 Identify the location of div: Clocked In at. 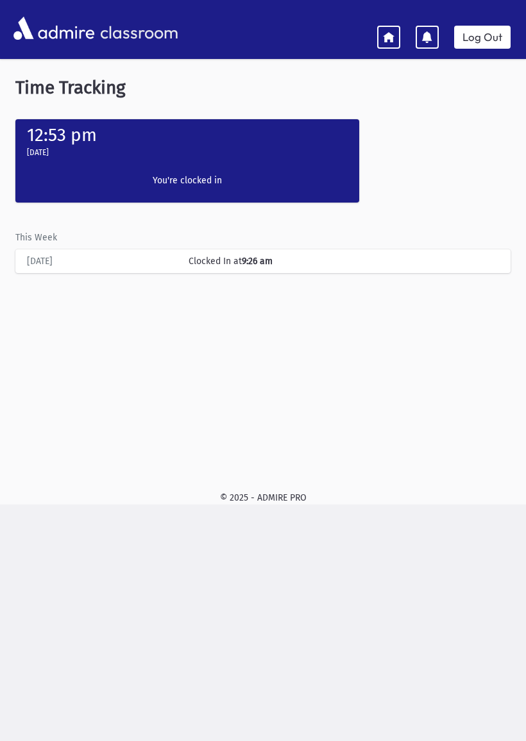
(344, 261).